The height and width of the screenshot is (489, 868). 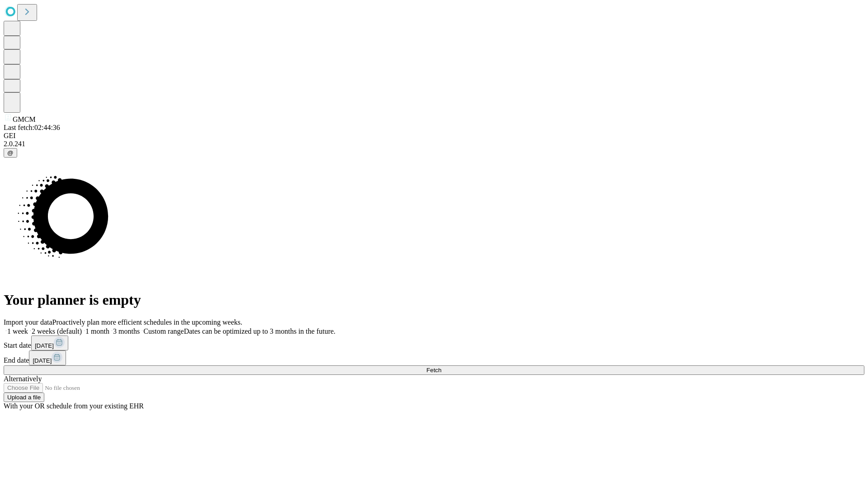 What do you see at coordinates (32, 127) in the screenshot?
I see `span: Last fetch: 02:44:36` at bounding box center [32, 127].